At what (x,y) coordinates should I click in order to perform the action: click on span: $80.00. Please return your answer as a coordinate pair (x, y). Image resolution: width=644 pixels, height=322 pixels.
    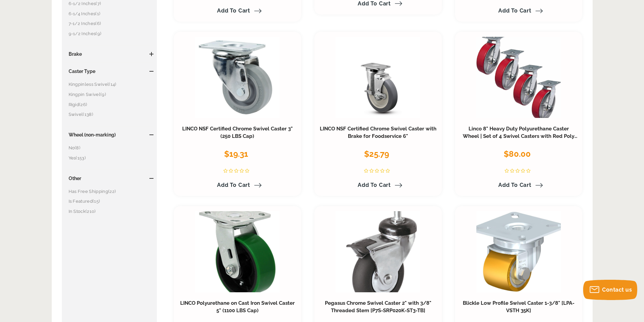
    Looking at the image, I should click on (517, 154).